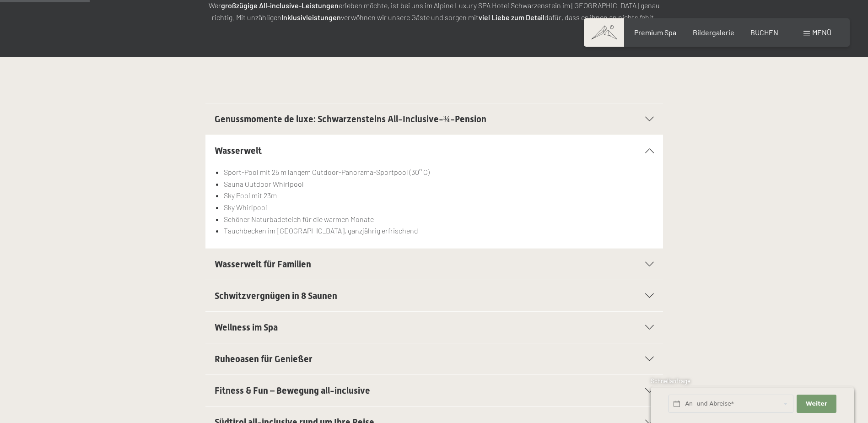 The image size is (868, 423). I want to click on li: Sport-Pool mit 25 m langem Outdoor-Panorama-Sportpool (30° C), so click(439, 172).